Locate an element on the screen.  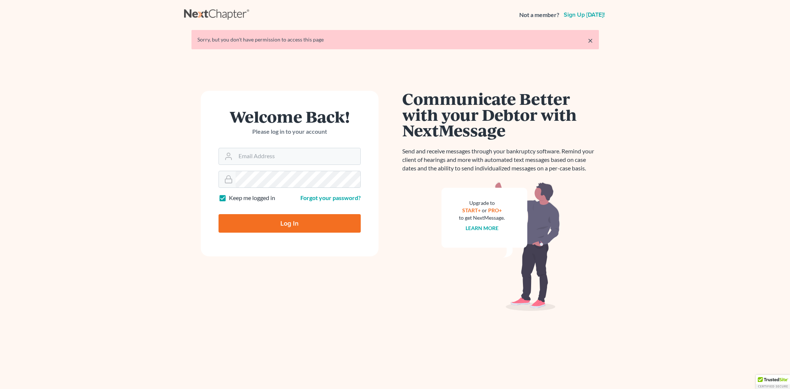
a: Learn more is located at coordinates (482, 228).